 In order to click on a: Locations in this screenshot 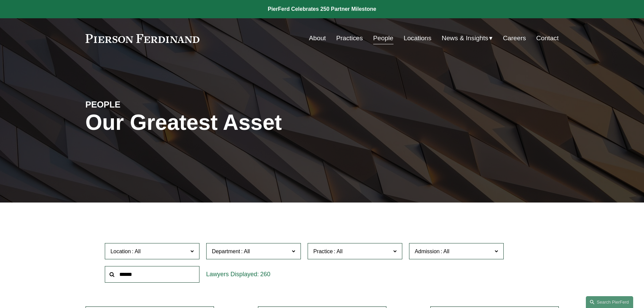, I will do `click(418, 38)`.